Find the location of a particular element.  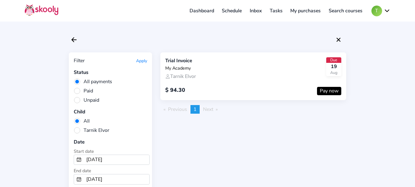

span: All is located at coordinates (82, 121).